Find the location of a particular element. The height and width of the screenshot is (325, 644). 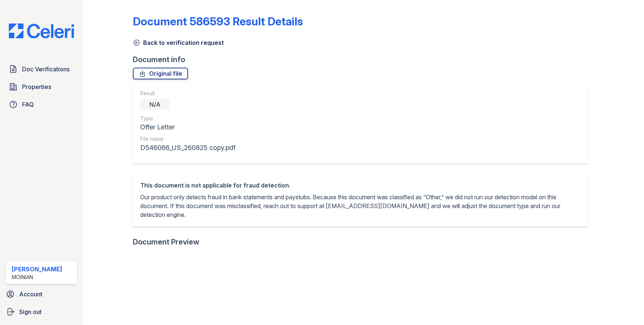

div: Result is located at coordinates (188, 94).